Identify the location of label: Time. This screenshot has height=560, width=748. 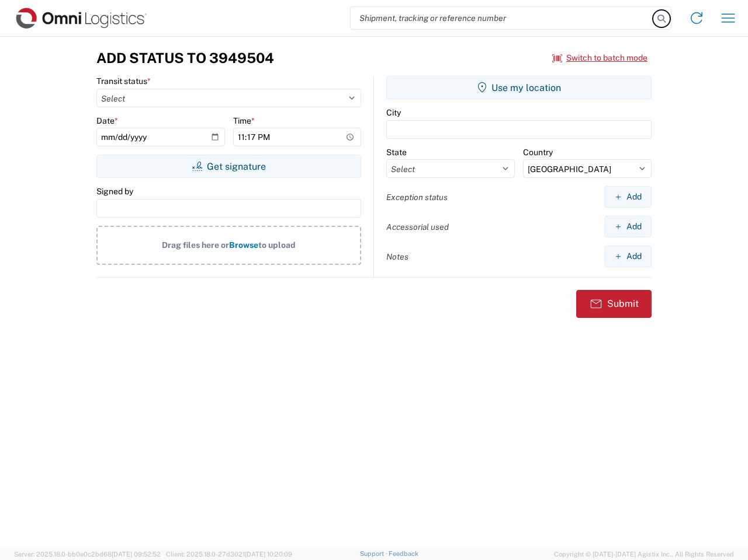
(243, 121).